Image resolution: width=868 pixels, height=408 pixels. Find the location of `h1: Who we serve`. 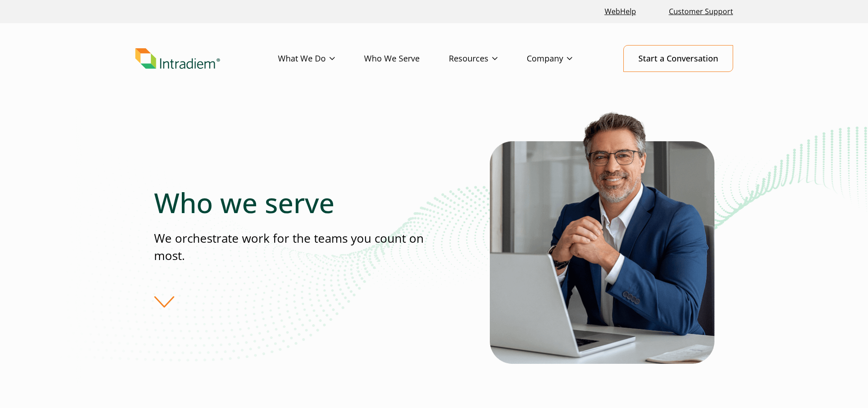

h1: Who we serve is located at coordinates (294, 203).